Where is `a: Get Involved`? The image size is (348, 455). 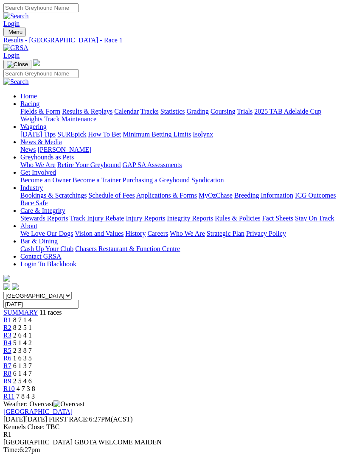 a: Get Involved is located at coordinates (38, 172).